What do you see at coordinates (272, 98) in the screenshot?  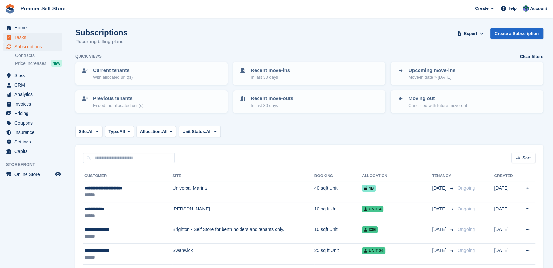 I see `p: Recent move-outs` at bounding box center [272, 98].